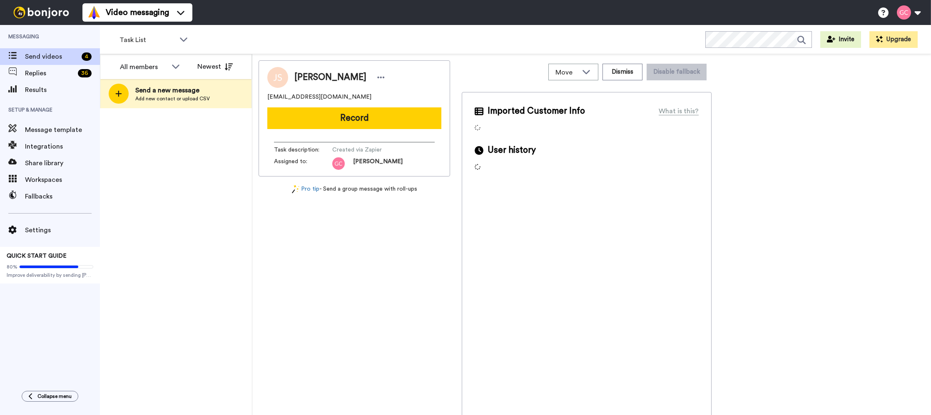 The width and height of the screenshot is (931, 415). What do you see at coordinates (172, 90) in the screenshot?
I see `span: Send a new message` at bounding box center [172, 90].